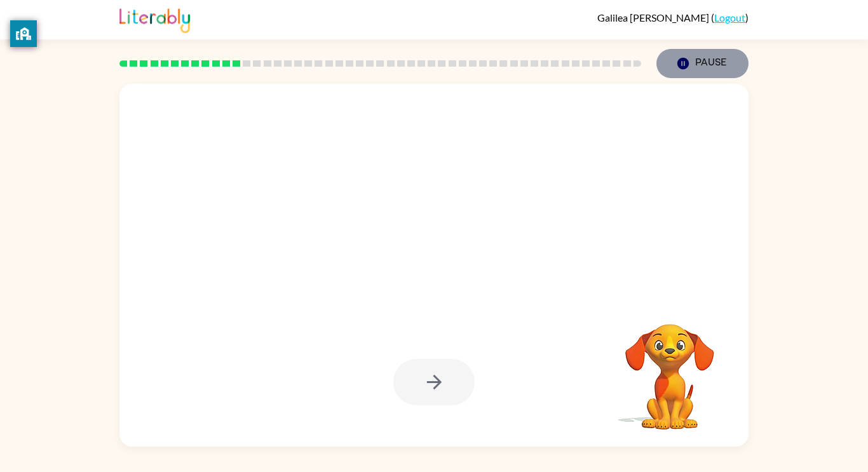 The width and height of the screenshot is (868, 472). Describe the element at coordinates (154, 19) in the screenshot. I see `img: Literably` at that location.